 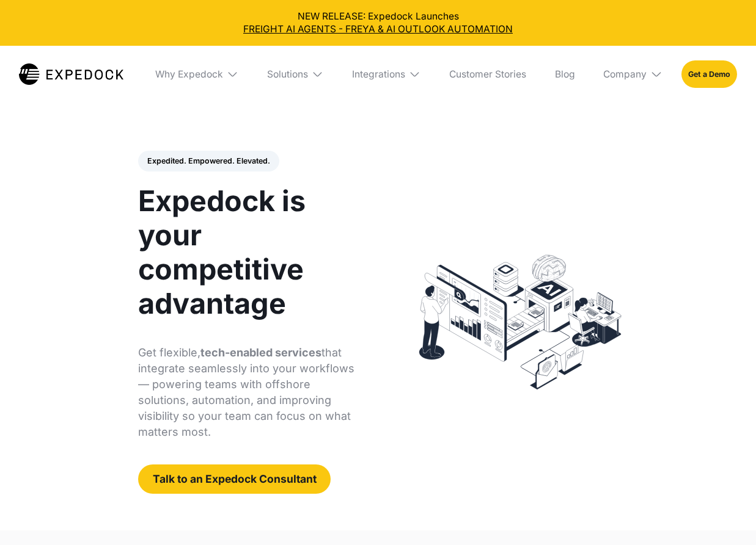 What do you see at coordinates (287, 74) in the screenshot?
I see `div: Solutions` at bounding box center [287, 74].